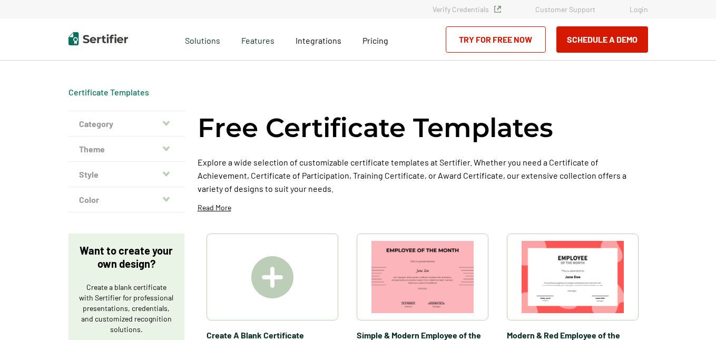  I want to click on span: Certificate Templates, so click(109, 92).